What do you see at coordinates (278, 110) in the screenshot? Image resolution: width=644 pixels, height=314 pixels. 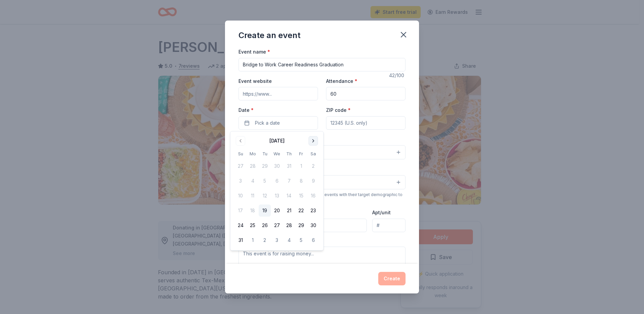 I see `label: Date` at bounding box center [278, 110].